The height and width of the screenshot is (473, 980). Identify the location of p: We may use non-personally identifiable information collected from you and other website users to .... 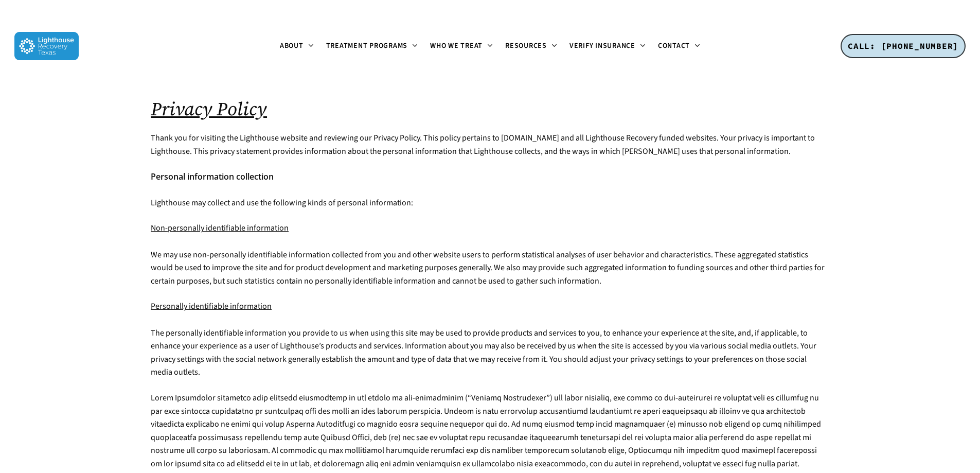
(490, 255).